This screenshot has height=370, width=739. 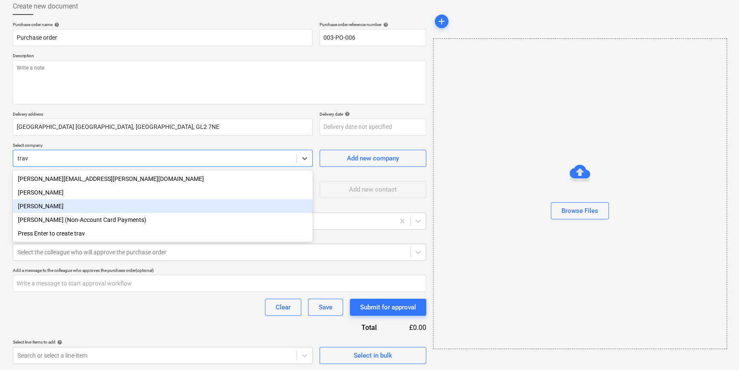 I want to click on div: Travis Perkins, so click(x=163, y=206).